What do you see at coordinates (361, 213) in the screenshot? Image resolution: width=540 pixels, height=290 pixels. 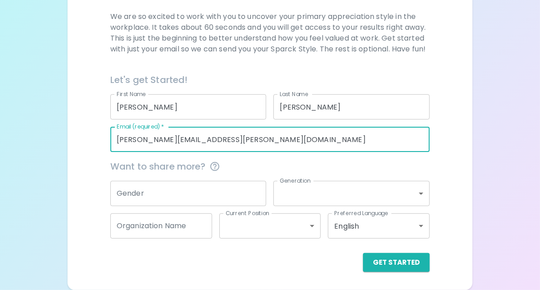 I see `label: Preferred Language` at bounding box center [361, 213].